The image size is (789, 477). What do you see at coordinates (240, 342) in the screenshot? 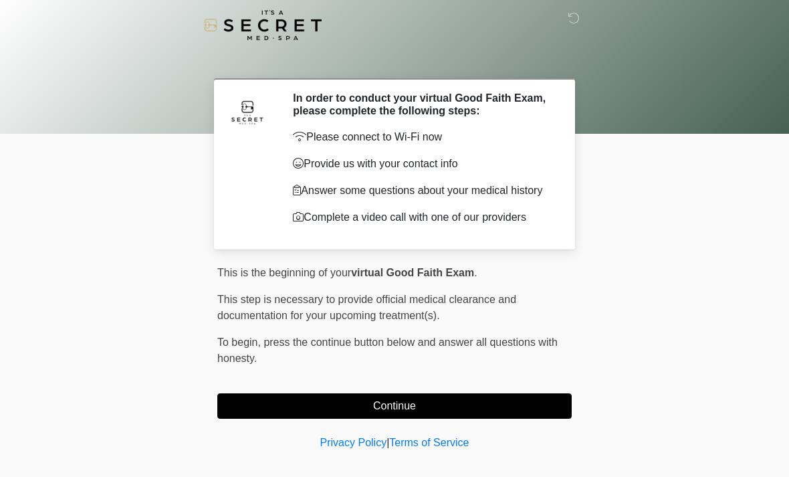
I see `span: To begin,` at bounding box center [240, 342].